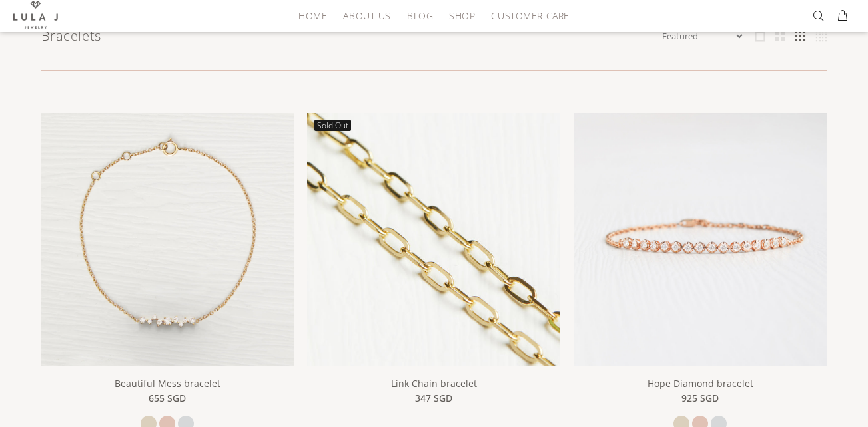 This screenshot has width=868, height=427. What do you see at coordinates (313, 15) in the screenshot?
I see `span: HOME` at bounding box center [313, 15].